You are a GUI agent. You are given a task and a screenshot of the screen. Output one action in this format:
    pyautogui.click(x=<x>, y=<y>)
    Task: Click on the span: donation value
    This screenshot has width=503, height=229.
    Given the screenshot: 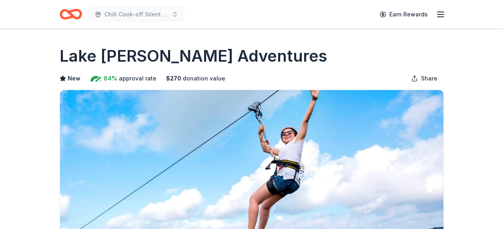 What is the action you would take?
    pyautogui.click(x=204, y=78)
    